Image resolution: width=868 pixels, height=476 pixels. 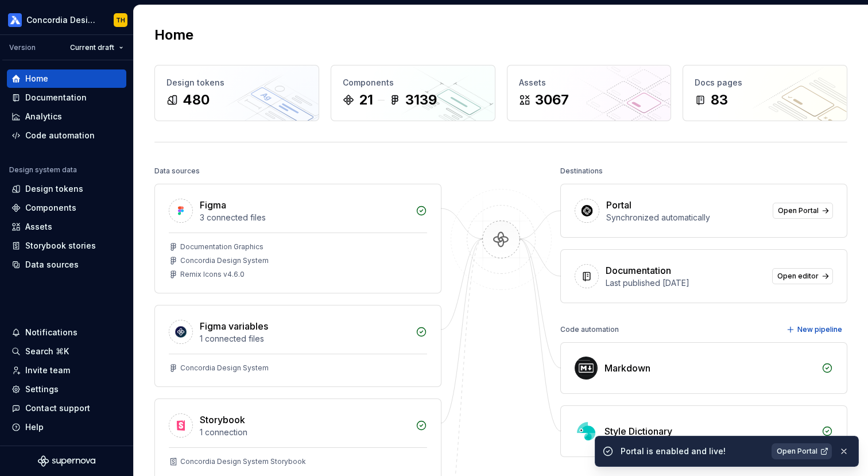 I want to click on div: Analytics, so click(x=43, y=117).